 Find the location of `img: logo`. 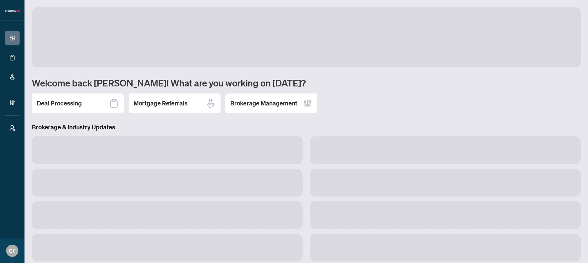

img: logo is located at coordinates (12, 11).